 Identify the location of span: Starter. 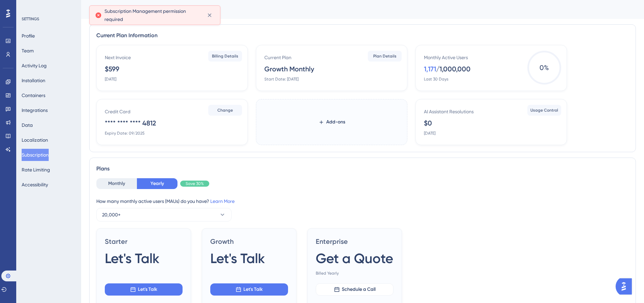
(144, 242).